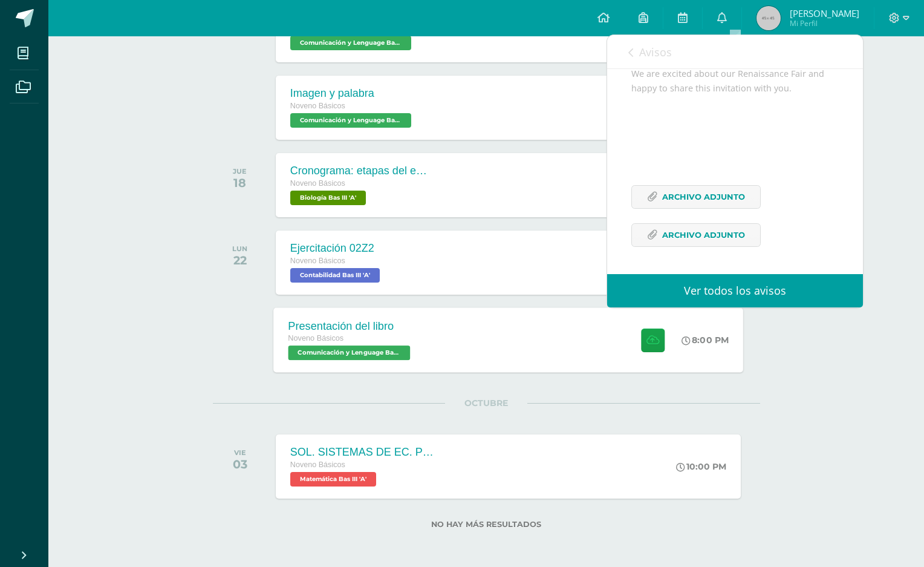 This screenshot has height=567, width=924. What do you see at coordinates (352, 93) in the screenshot?
I see `div: Imagen y palabra` at bounding box center [352, 93].